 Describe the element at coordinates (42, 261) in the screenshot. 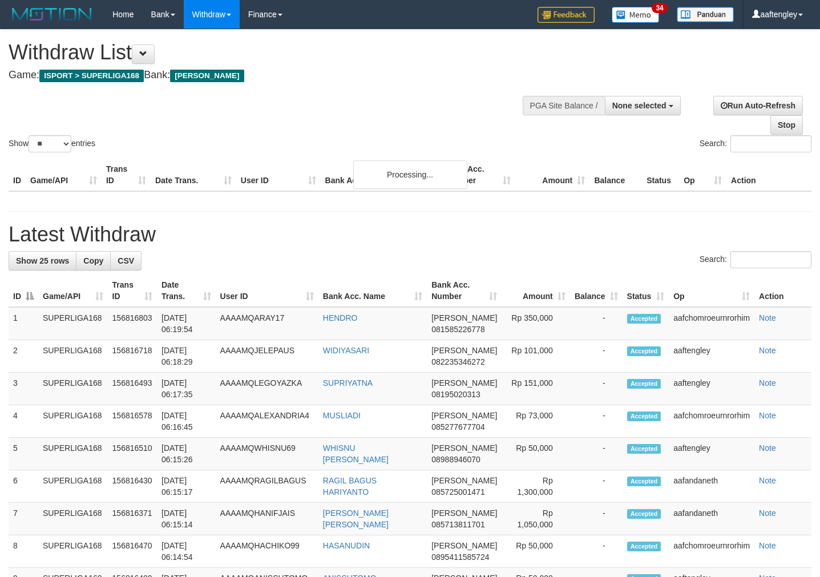

I see `a: Show 25 rows` at that location.